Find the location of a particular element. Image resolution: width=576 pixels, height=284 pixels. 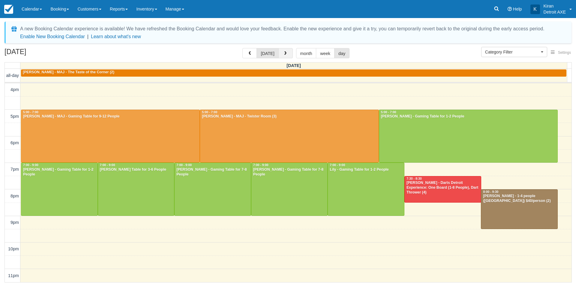

button: day is located at coordinates (342, 53).